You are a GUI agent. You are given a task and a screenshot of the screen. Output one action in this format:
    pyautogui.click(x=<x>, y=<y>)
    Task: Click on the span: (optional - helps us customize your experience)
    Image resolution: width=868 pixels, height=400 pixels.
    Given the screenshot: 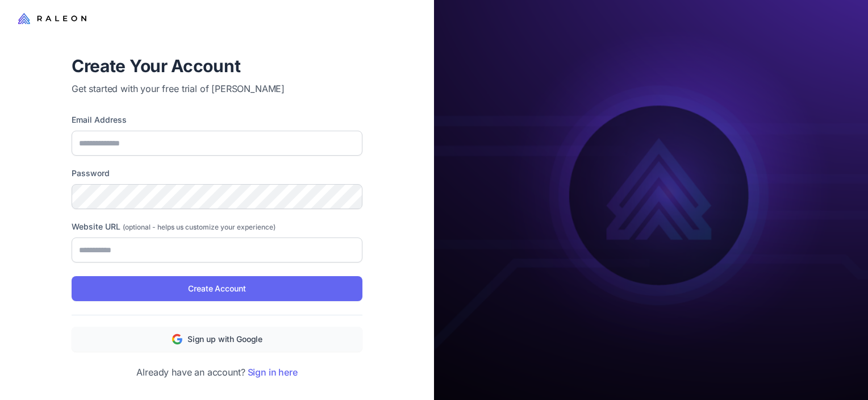 What is the action you would take?
    pyautogui.click(x=199, y=227)
    